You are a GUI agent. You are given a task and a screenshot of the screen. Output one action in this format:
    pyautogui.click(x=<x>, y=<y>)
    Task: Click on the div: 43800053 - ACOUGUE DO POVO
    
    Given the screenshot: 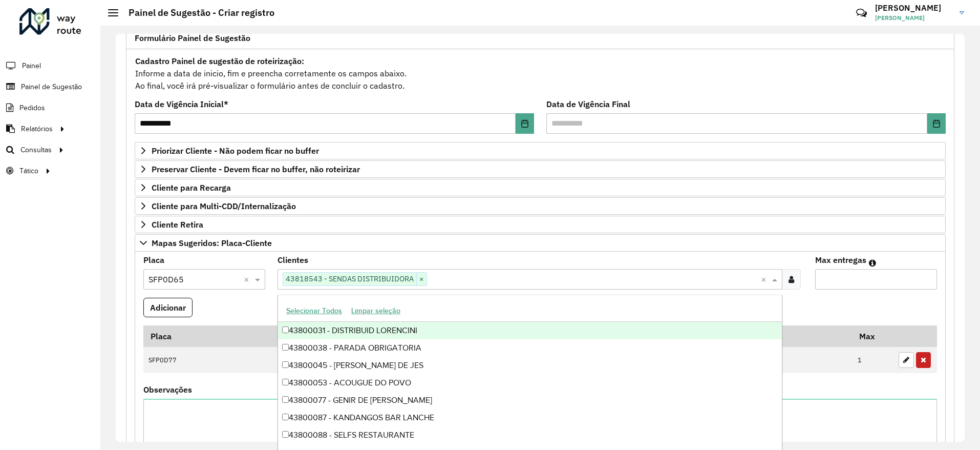 What is the action you would take?
    pyautogui.click(x=529, y=383)
    